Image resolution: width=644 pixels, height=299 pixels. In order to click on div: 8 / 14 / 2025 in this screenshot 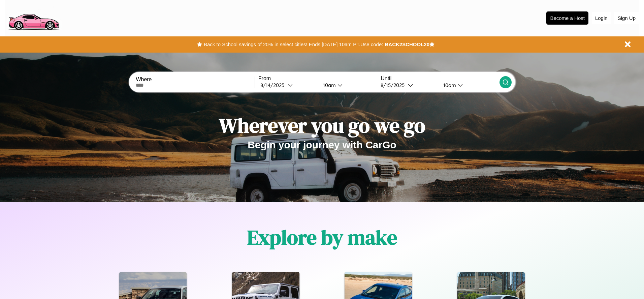, I will do `click(274, 85)`.